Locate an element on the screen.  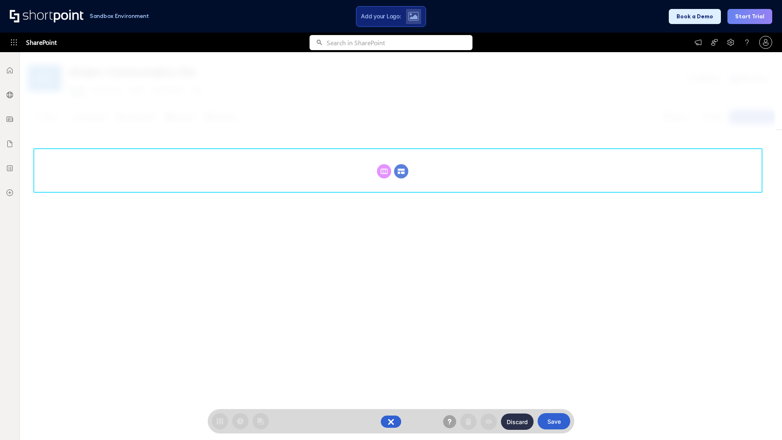
h1: Sandbox Environment is located at coordinates (119, 16).